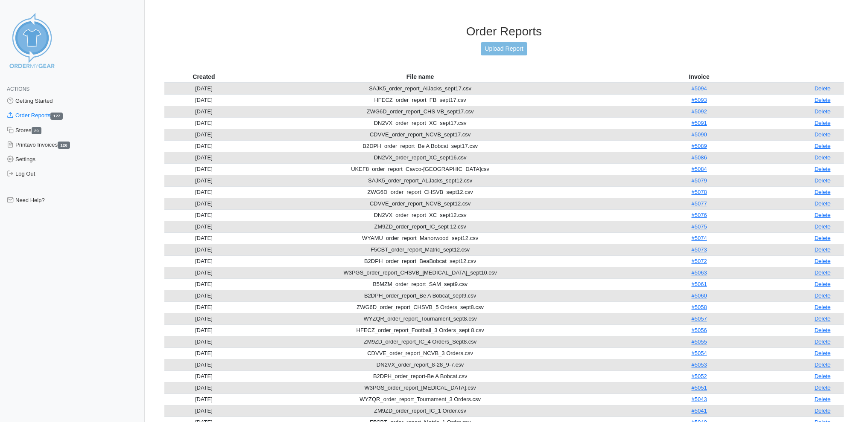 The width and height of the screenshot is (868, 422). Describe the element at coordinates (420, 146) in the screenshot. I see `td: B2DPH_order_report_Be A Bobcat_sept17.csv` at that location.